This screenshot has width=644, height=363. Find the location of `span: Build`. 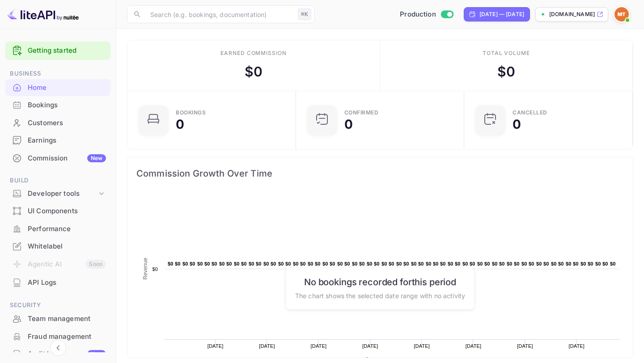

span: Build is located at coordinates (58, 181).